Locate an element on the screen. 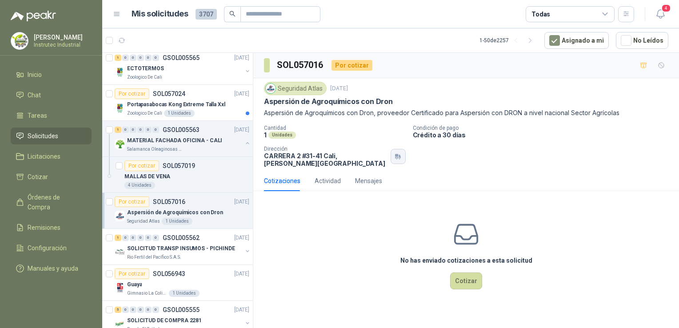 The height and width of the screenshot is (328, 679). a: Chat is located at coordinates (51, 95).